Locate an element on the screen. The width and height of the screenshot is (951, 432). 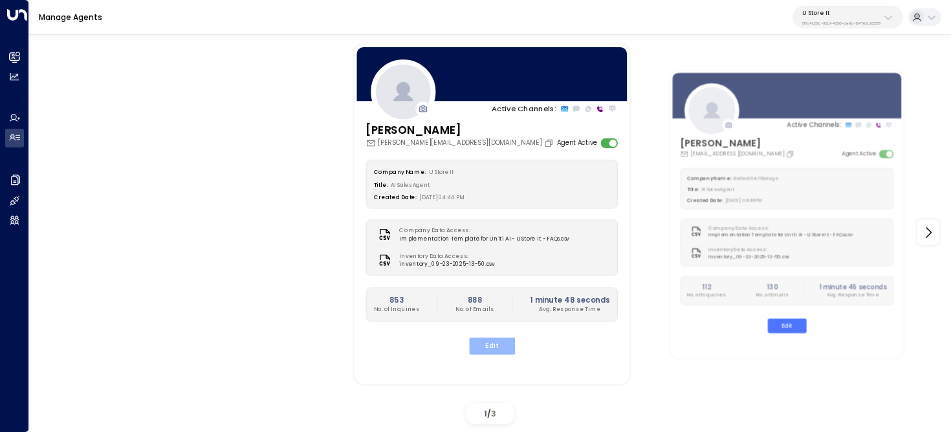
span: 3 is located at coordinates (494, 413).